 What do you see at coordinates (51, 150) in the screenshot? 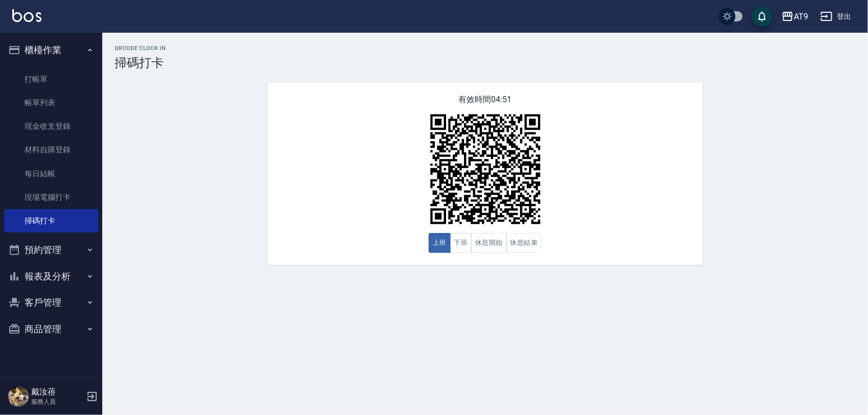
I see `a: 材料自購登錄` at bounding box center [51, 150].